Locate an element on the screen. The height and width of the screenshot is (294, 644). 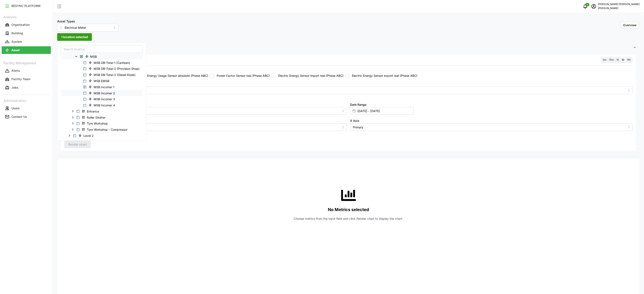
p: RESYNC PLATFORM is located at coordinates (26, 6).